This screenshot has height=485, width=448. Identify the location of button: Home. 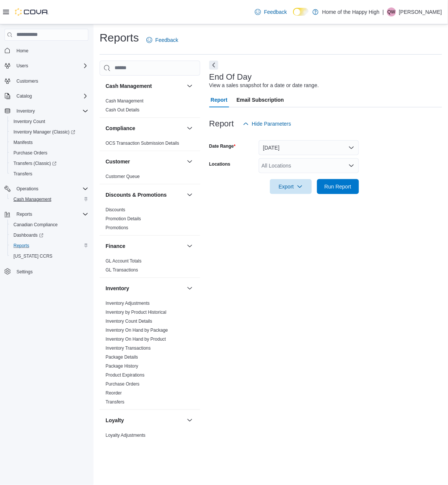
(47, 50).